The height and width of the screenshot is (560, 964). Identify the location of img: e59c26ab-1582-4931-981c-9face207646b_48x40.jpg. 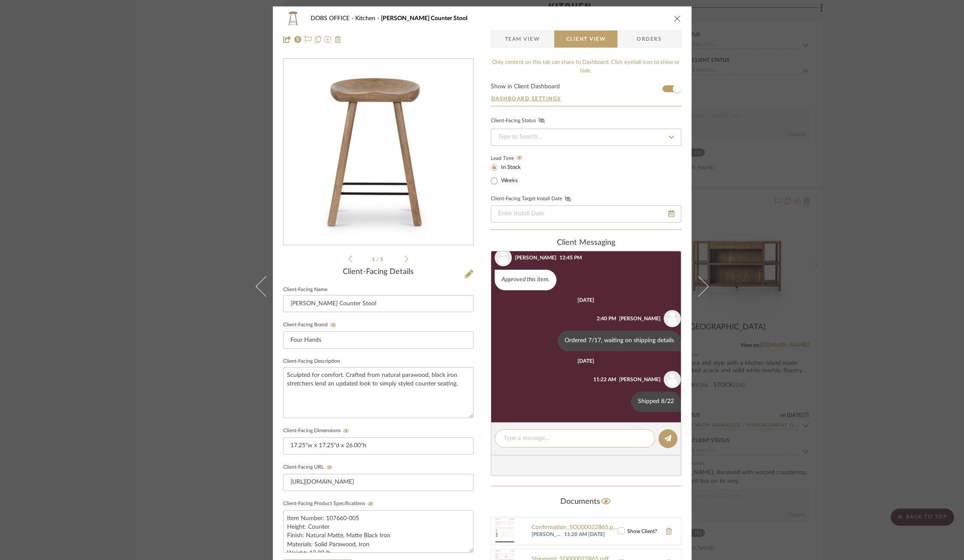
(294, 18).